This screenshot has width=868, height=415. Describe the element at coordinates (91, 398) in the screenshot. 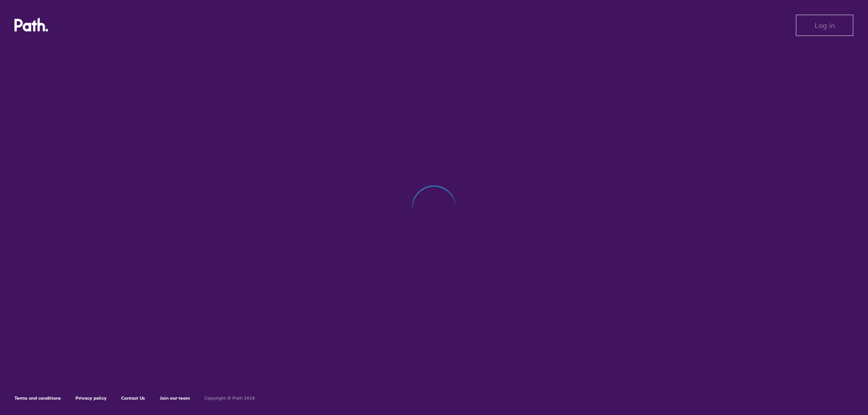

I see `a: Privacy policy` at that location.